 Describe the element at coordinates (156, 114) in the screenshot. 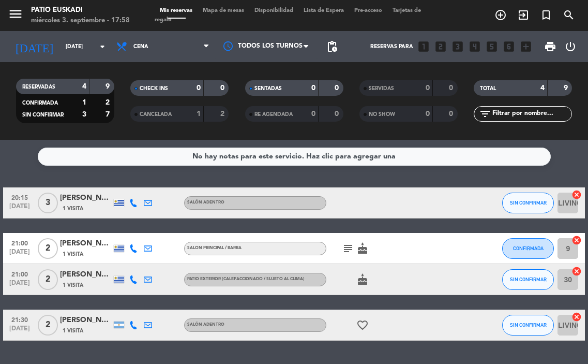

I see `span: CANCELADA` at that location.